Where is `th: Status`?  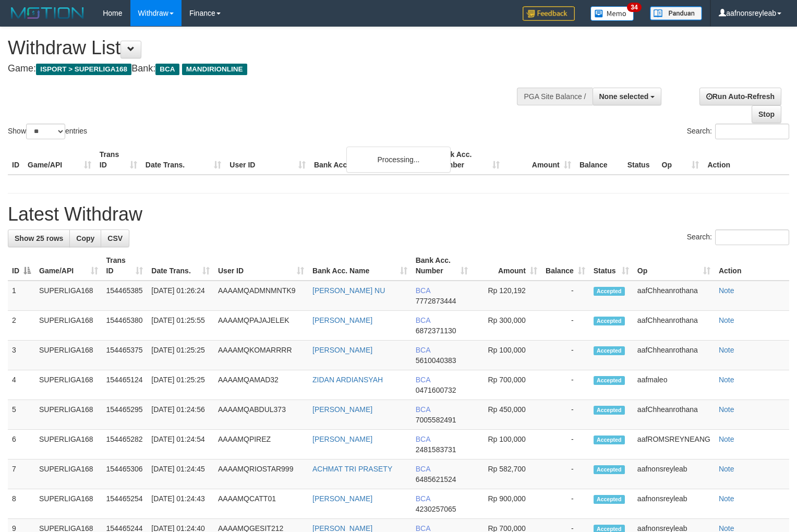
th: Status is located at coordinates (641, 160).